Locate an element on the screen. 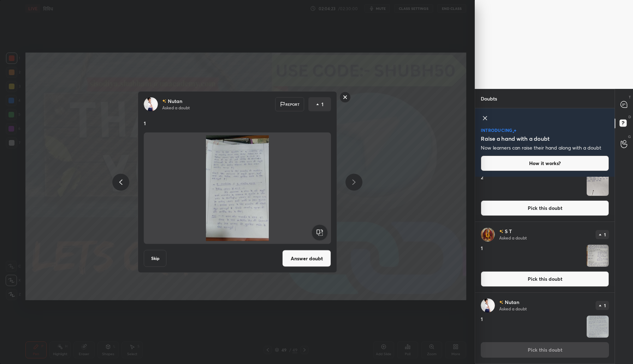 Image resolution: width=633 pixels, height=364 pixels. p: Doubts is located at coordinates (489, 98).